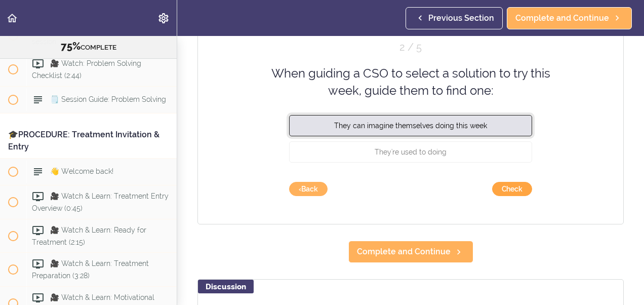  What do you see at coordinates (164, 19) in the screenshot?
I see `svg: Settings Menu` at bounding box center [164, 19].